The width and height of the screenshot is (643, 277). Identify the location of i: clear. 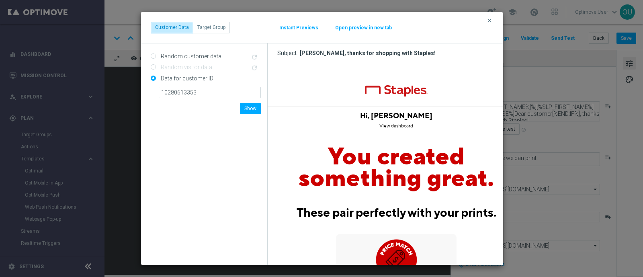
(490, 21).